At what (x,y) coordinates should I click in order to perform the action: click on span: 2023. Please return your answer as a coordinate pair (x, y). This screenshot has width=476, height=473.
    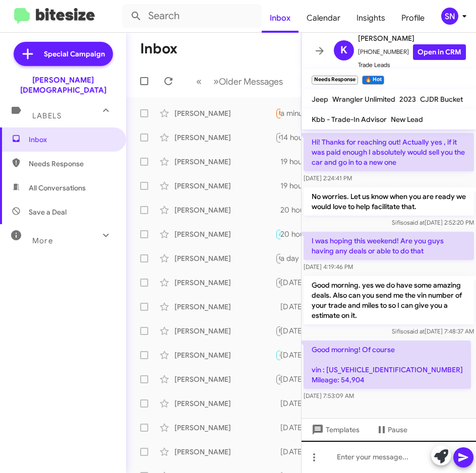
    Looking at the image, I should click on (407, 99).